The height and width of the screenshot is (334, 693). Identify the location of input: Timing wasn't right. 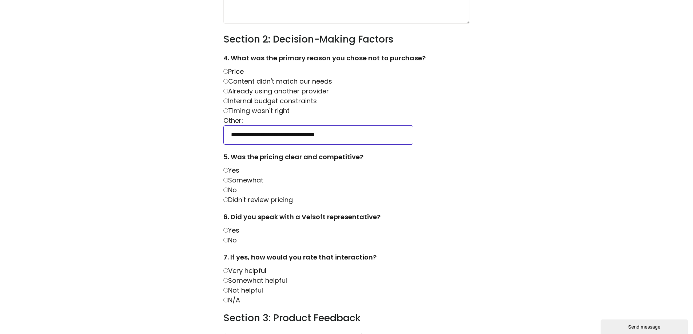
(225, 111).